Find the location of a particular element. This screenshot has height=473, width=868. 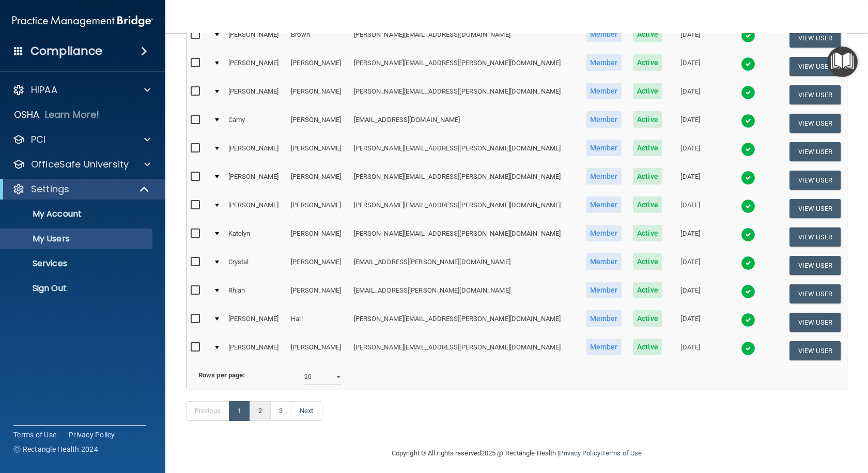

a: Previous is located at coordinates (208, 411).